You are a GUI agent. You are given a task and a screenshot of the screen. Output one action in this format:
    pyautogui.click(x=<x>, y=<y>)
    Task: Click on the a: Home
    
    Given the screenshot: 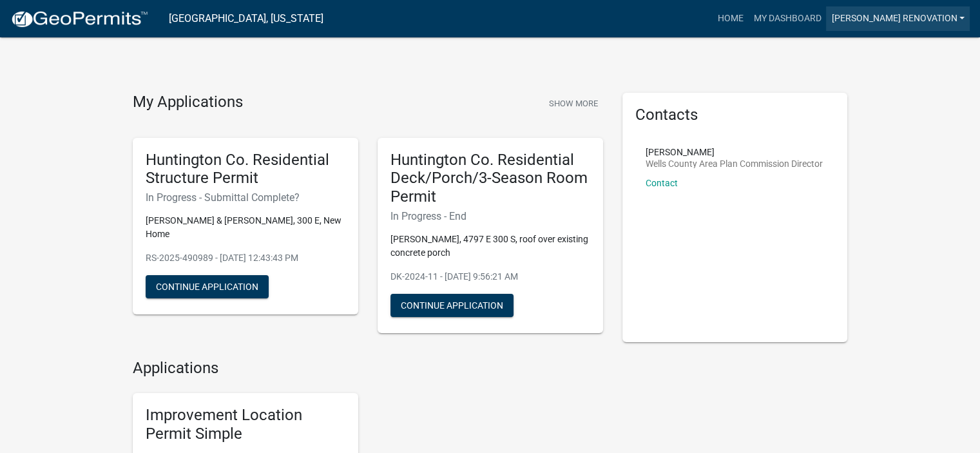 What is the action you would take?
    pyautogui.click(x=730, y=19)
    